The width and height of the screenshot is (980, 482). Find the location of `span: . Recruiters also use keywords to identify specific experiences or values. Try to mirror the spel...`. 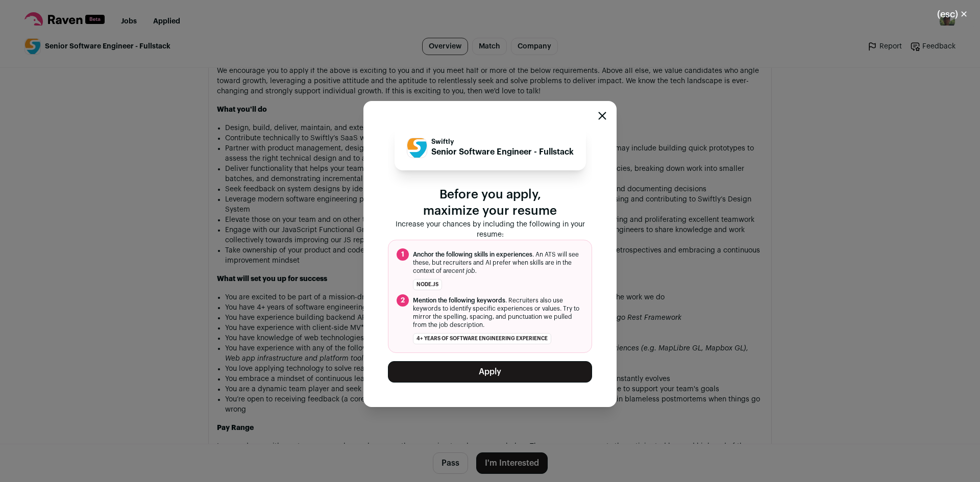

span: . Recruiters also use keywords to identify specific experiences or values. Try to mirror the spel... is located at coordinates (498, 313).